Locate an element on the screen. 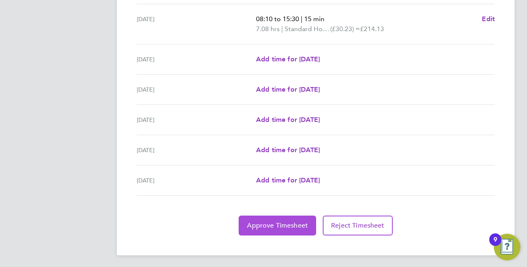 Image resolution: width=527 pixels, height=267 pixels. button: Reject Timesheet is located at coordinates (358, 225).